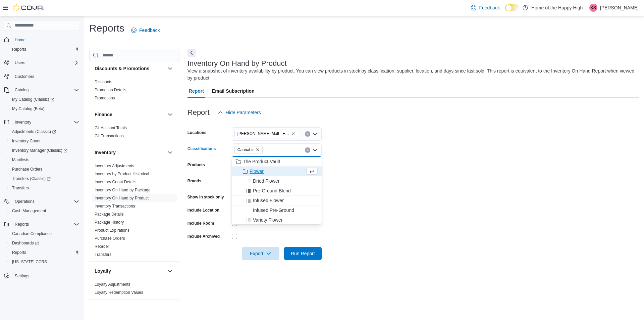  What do you see at coordinates (111, 90) in the screenshot?
I see `a: Promotion Details` at bounding box center [111, 90].